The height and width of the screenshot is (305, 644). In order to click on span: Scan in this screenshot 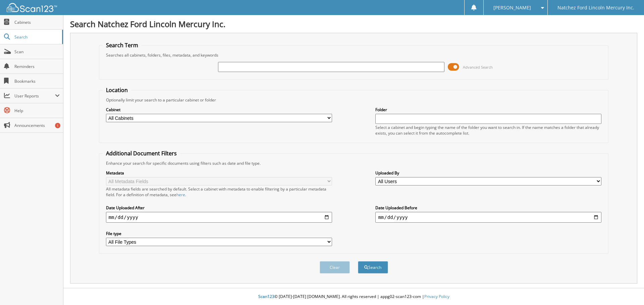, I will do `click(37, 52)`.